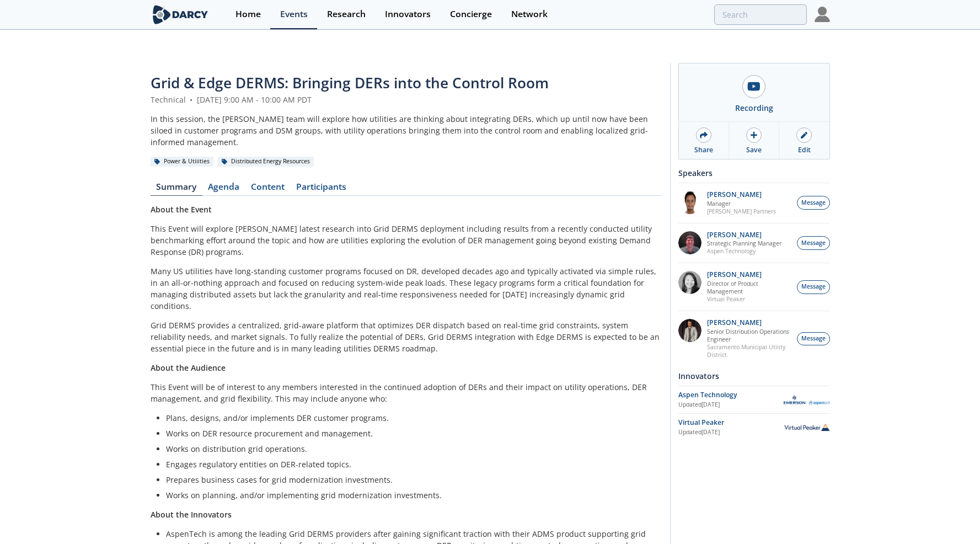 This screenshot has width=980, height=544. I want to click on a: Content, so click(268, 189).